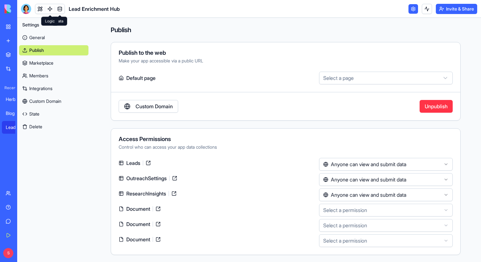 The width and height of the screenshot is (481, 262). Describe the element at coordinates (50, 21) in the screenshot. I see `div: Logic` at that location.